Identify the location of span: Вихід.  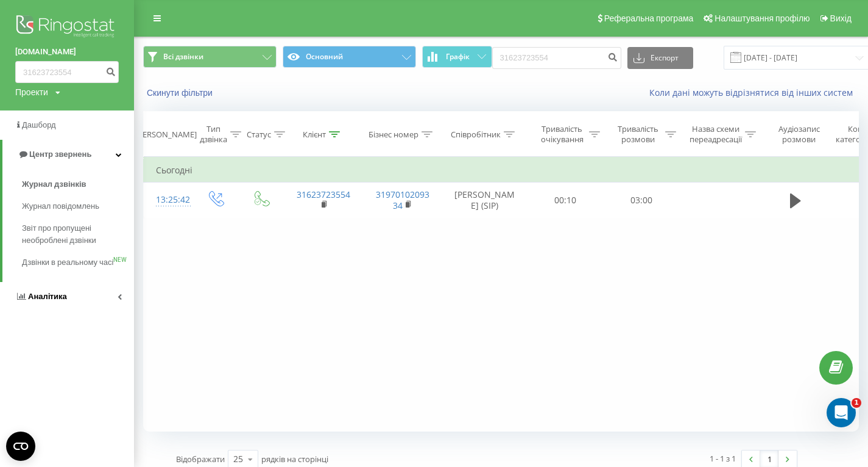
(841, 18).